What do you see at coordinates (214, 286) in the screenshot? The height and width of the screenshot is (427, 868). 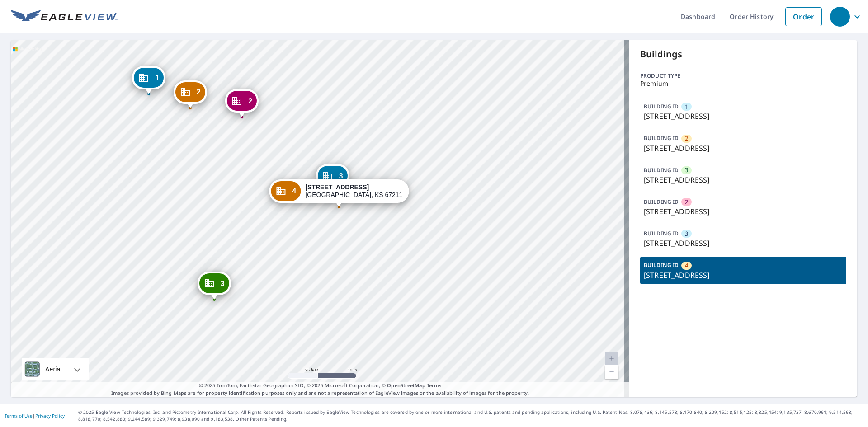 I see `div: Dropped pin, building 3, Commercial property, 210 E Blake St Wichita, KS 67211` at bounding box center [214, 286].